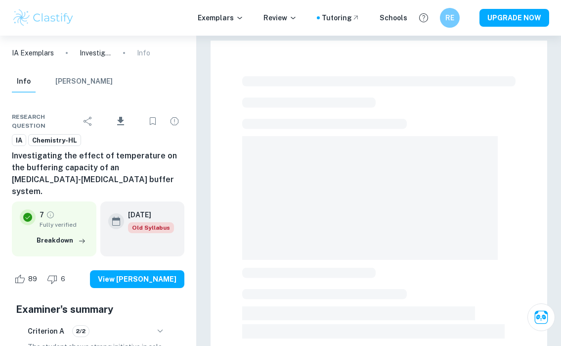 This screenshot has width=561, height=346. Describe the element at coordinates (514, 18) in the screenshot. I see `button: UPGRADE NOW` at that location.